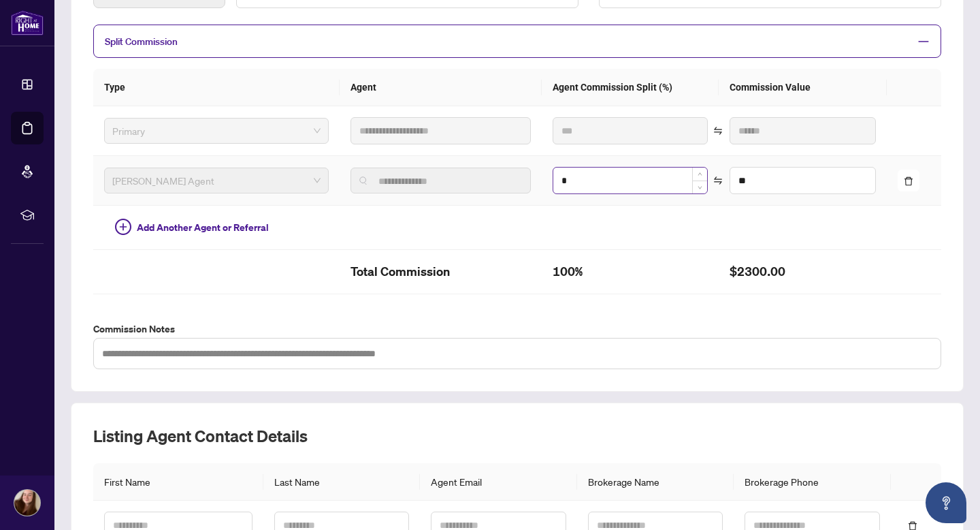 The width and height of the screenshot is (980, 530). I want to click on span: delete, so click(909, 181).